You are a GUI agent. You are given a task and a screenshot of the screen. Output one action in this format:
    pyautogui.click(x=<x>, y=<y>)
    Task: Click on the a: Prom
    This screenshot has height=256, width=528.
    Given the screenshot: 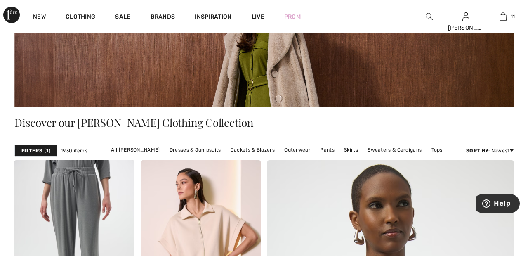 What is the action you would take?
    pyautogui.click(x=292, y=17)
    